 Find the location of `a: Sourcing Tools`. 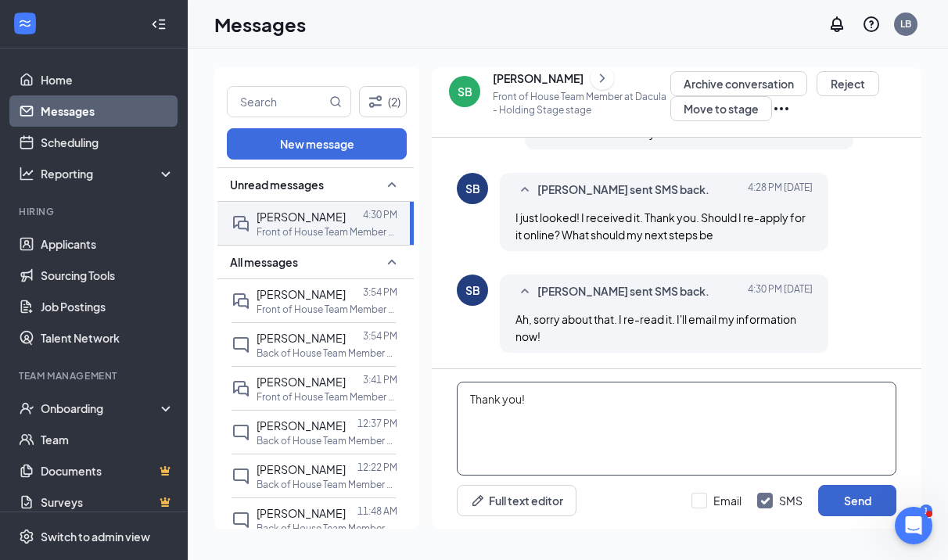

a: Sourcing Tools is located at coordinates (107, 275).